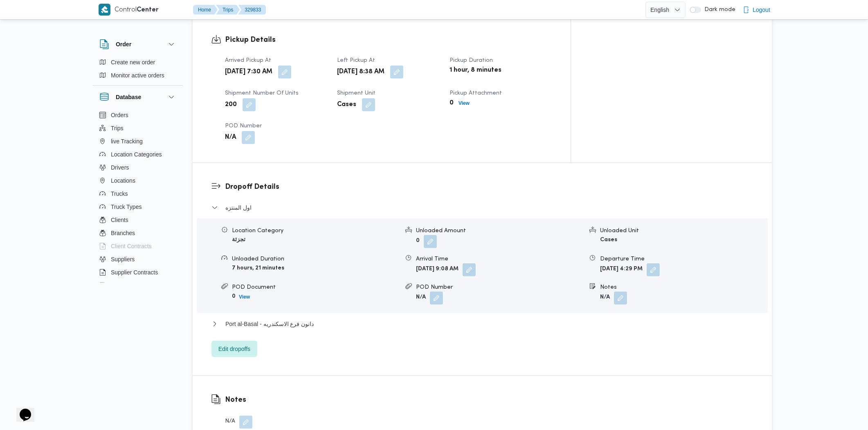  I want to click on img: X8yXhbKr1z7QwAAAABJRU5ErkJggg==, so click(104, 9).